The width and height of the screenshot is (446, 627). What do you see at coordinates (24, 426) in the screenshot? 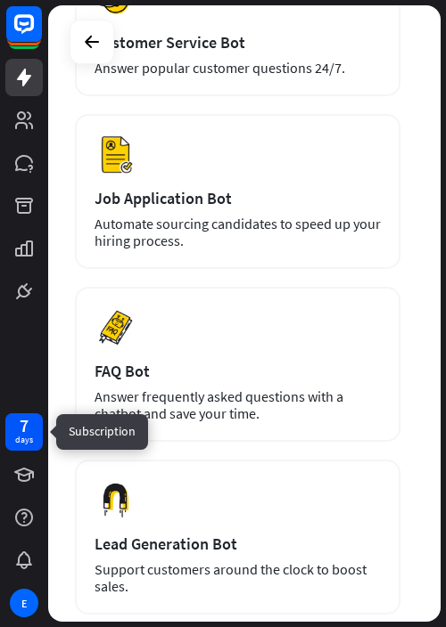
I see `div: 7` at bounding box center [24, 426].